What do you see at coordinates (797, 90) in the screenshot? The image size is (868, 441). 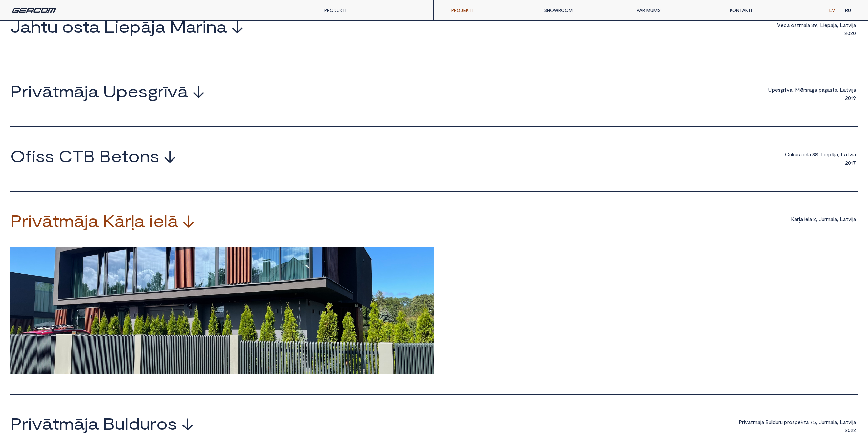 I see `span: M` at bounding box center [797, 90].